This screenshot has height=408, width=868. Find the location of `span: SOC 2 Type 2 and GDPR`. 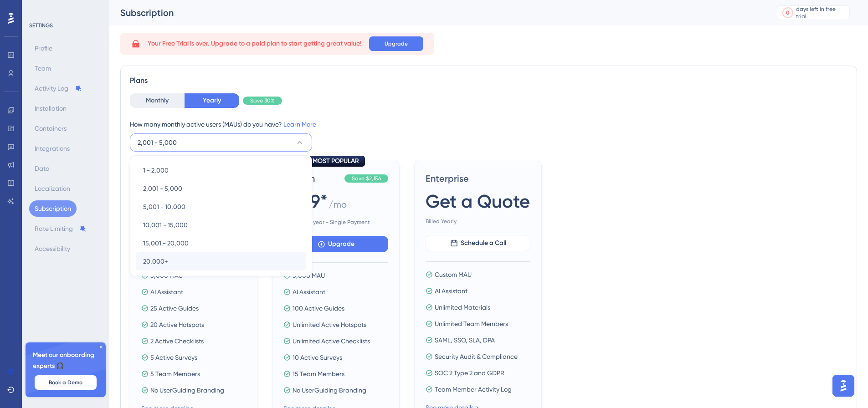

span: SOC 2 Type 2 and GDPR is located at coordinates (469, 373).